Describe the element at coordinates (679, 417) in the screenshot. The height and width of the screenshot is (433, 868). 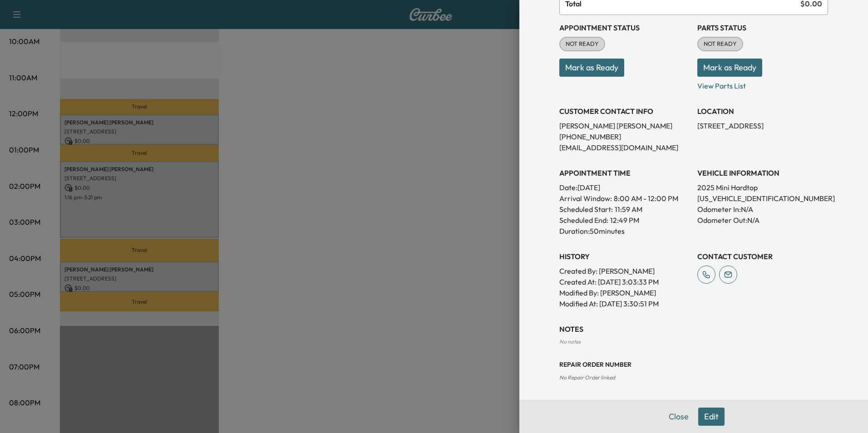
I see `button: Close` at that location.